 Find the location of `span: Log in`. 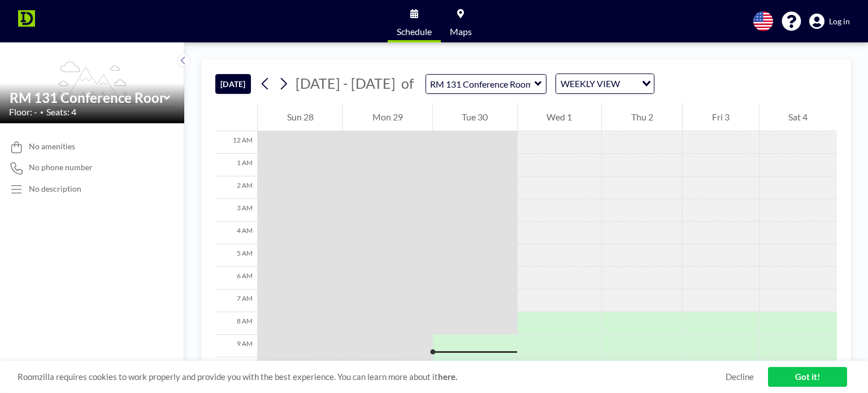

span: Log in is located at coordinates (840, 21).